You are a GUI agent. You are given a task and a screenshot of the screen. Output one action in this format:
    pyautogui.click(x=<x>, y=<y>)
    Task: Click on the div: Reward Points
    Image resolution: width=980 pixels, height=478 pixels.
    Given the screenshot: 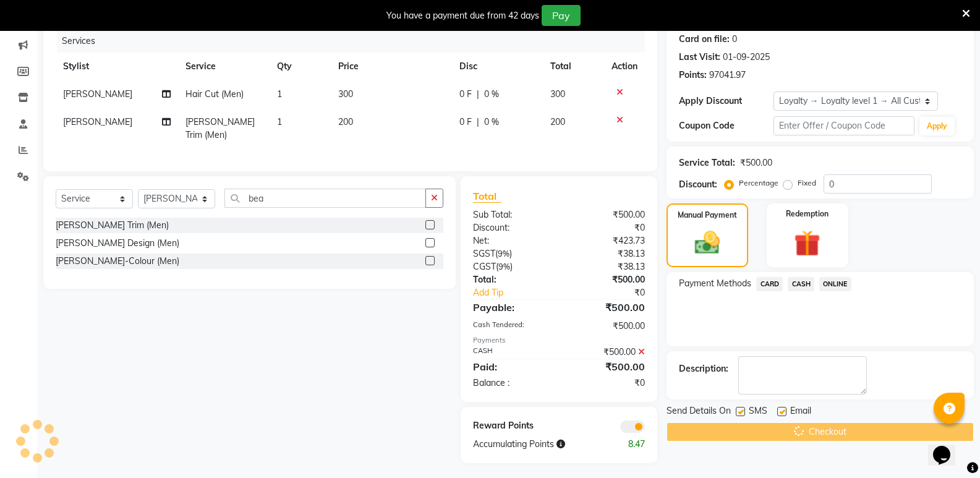 What is the action you would take?
    pyautogui.click(x=511, y=426)
    